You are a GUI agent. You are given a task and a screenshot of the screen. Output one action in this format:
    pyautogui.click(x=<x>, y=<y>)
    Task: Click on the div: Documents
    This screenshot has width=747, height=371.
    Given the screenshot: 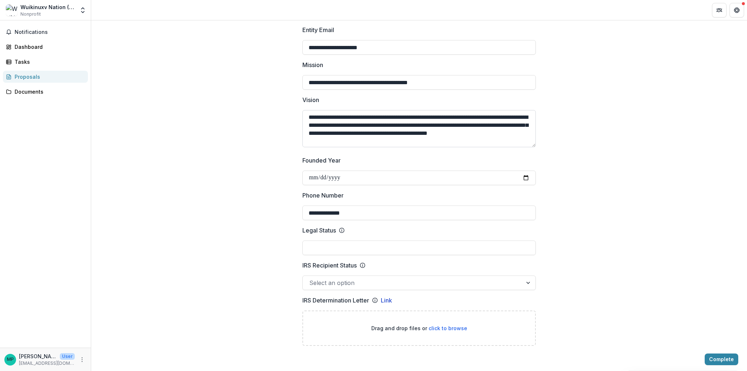 What is the action you would take?
    pyautogui.click(x=48, y=92)
    